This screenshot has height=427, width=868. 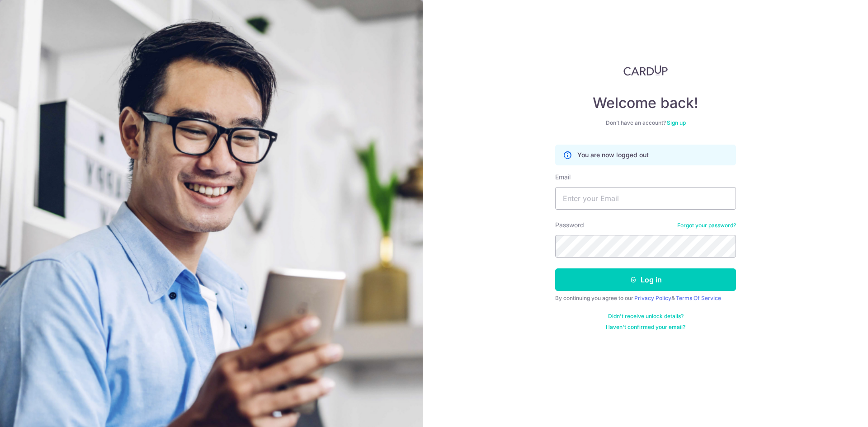 What do you see at coordinates (646, 280) in the screenshot?
I see `button: Log in` at bounding box center [646, 280].